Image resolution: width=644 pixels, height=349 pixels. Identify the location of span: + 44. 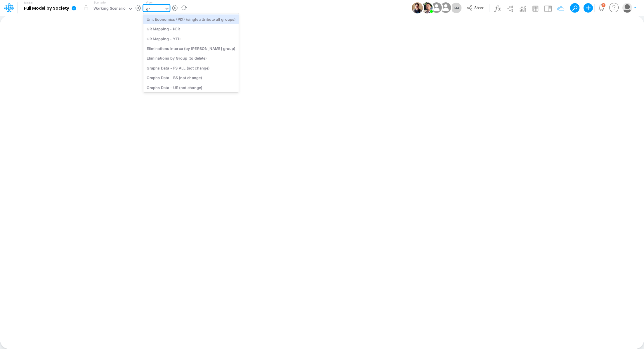
(456, 8).